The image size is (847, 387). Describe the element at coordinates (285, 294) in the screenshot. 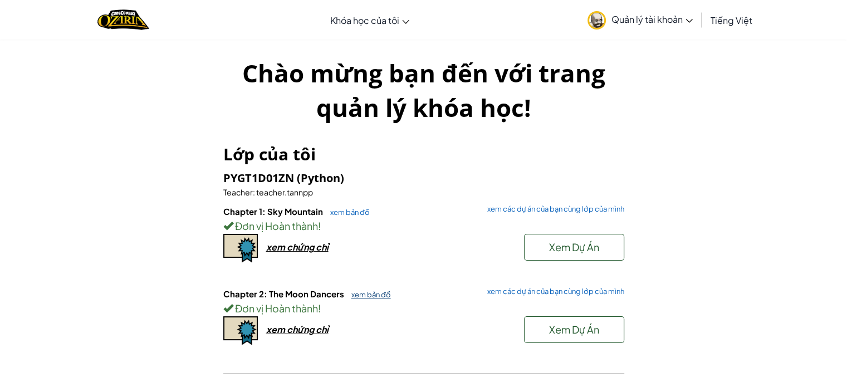

I see `span: Chapter 2: The Moon Dancers` at that location.